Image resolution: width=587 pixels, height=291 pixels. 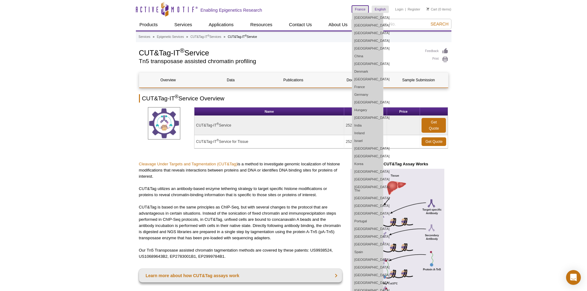 I want to click on h2: Tn5 transposase assisted chromatin profiling, so click(x=279, y=61).